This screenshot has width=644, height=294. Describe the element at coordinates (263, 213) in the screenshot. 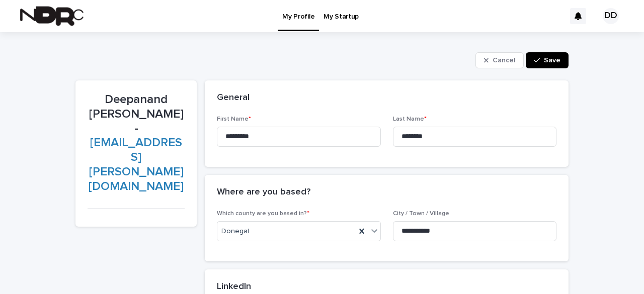

I see `span: Which county are you based in?` at that location.